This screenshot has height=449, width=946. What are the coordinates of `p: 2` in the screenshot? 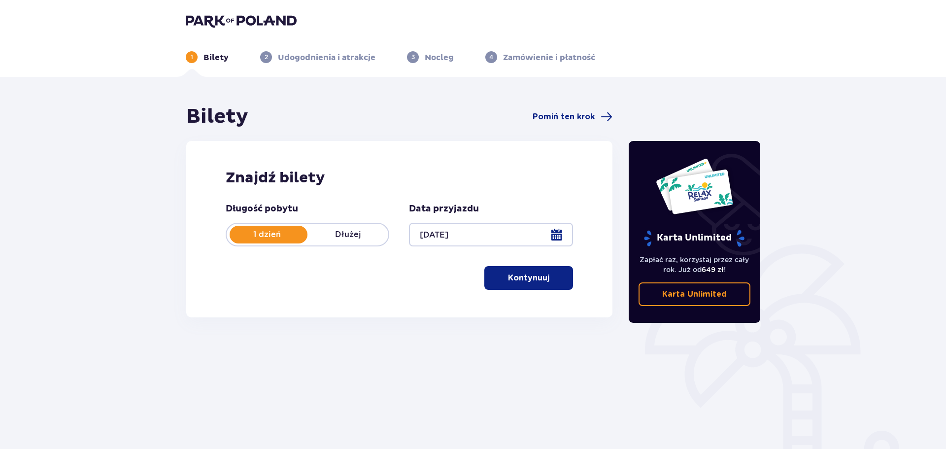 It's located at (266, 57).